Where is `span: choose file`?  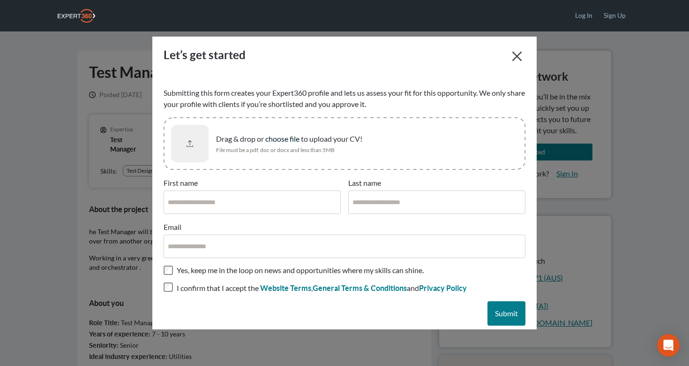
span: choose file is located at coordinates (282, 138).